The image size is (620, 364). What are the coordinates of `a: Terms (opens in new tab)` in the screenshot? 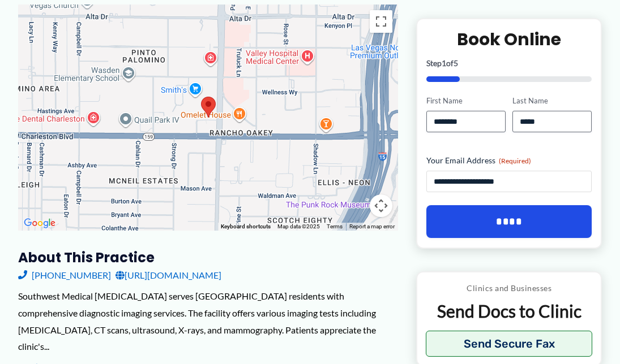 It's located at (335, 226).